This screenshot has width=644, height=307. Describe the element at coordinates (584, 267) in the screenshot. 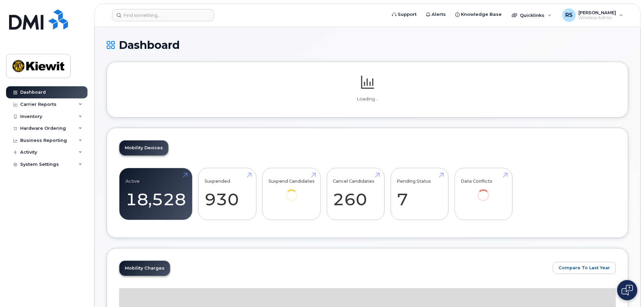

I see `span: Compare To Last Year` at that location.